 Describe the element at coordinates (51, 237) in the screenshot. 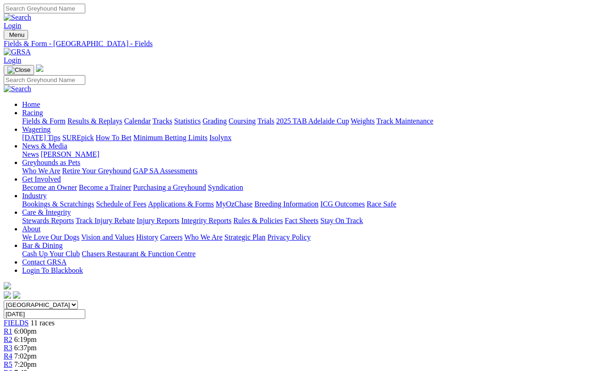

I see `a: We Love Our Dogs` at that location.